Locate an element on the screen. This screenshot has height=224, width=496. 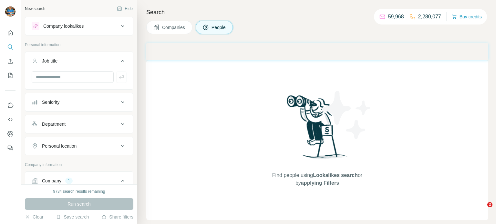
div: Company lookalikes is located at coordinates (63, 26).